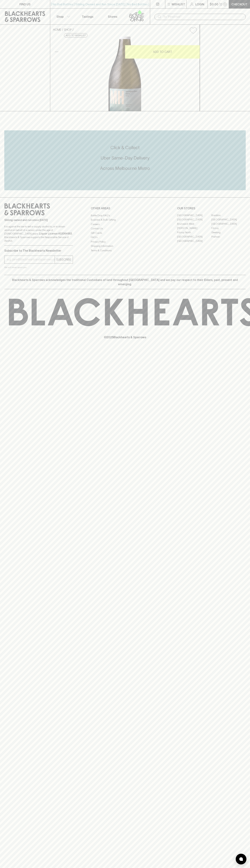 The width and height of the screenshot is (250, 868). I want to click on a: Terms & Conditions, so click(125, 251).